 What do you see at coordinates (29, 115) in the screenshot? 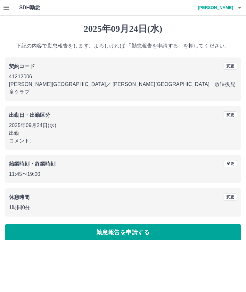
I see `b: 出勤日・出勤区分` at bounding box center [29, 115].